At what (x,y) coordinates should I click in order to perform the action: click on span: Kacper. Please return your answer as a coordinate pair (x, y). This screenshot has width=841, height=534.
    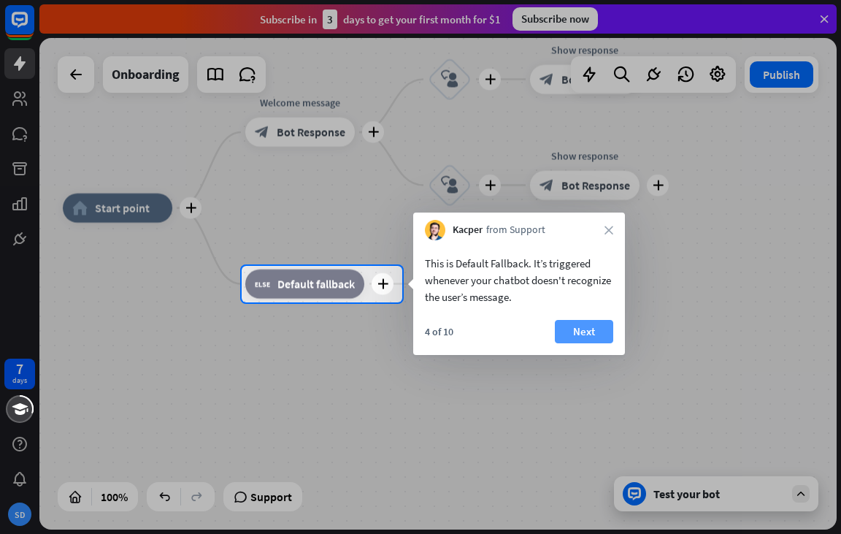
    Looking at the image, I should click on (467, 230).